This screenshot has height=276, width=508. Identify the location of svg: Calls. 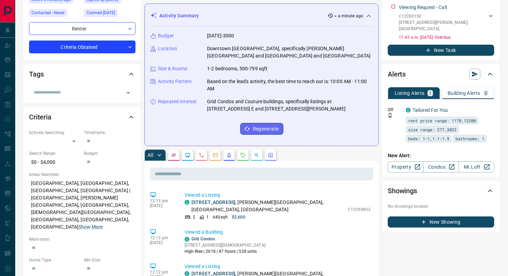
(202, 155).